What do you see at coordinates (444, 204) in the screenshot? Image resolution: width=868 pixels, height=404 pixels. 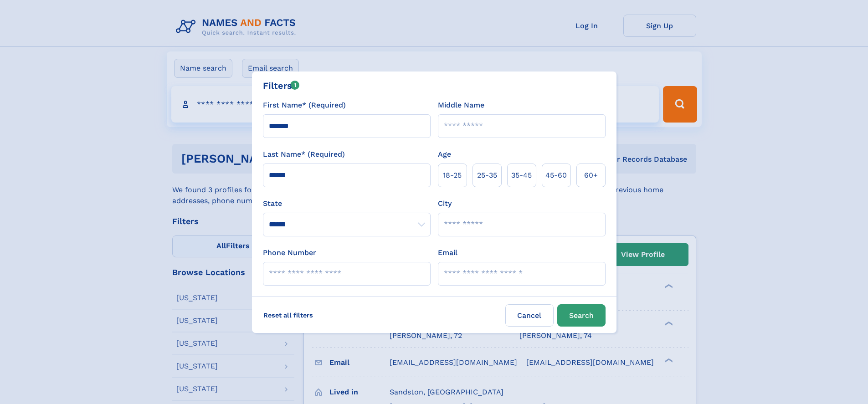 I see `label: City` at bounding box center [444, 204].